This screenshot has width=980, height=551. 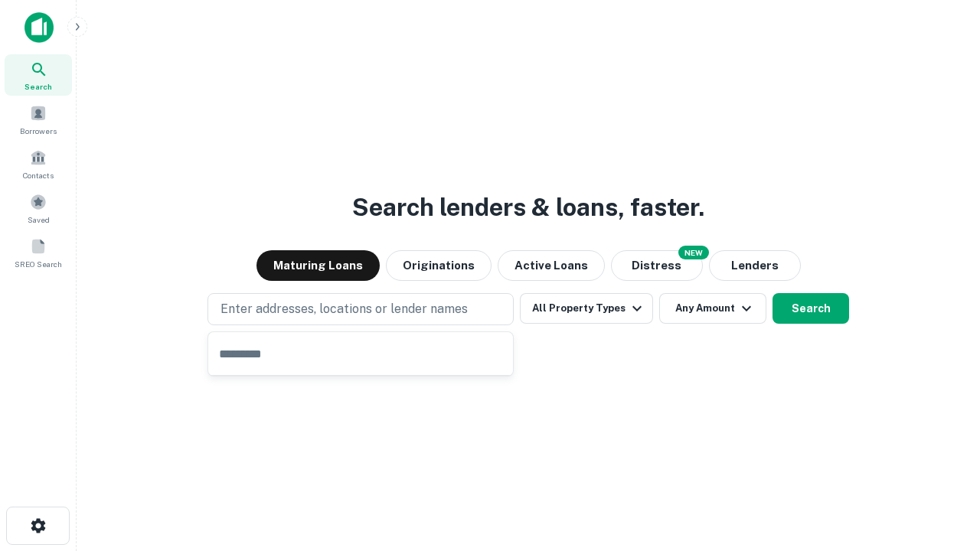 I want to click on span: Borrowers, so click(x=38, y=130).